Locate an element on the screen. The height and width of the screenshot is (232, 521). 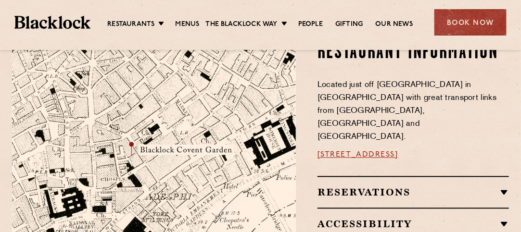
h2: Accessibility is located at coordinates (413, 224).